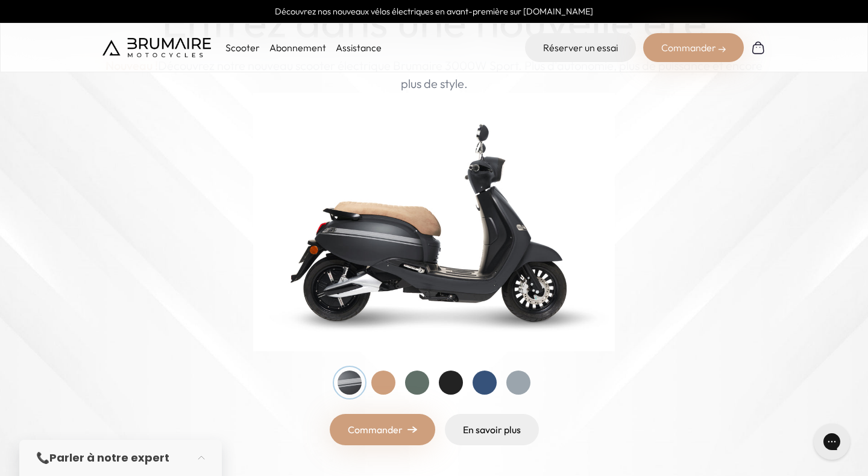  Describe the element at coordinates (492, 430) in the screenshot. I see `a: En savoir plus` at that location.